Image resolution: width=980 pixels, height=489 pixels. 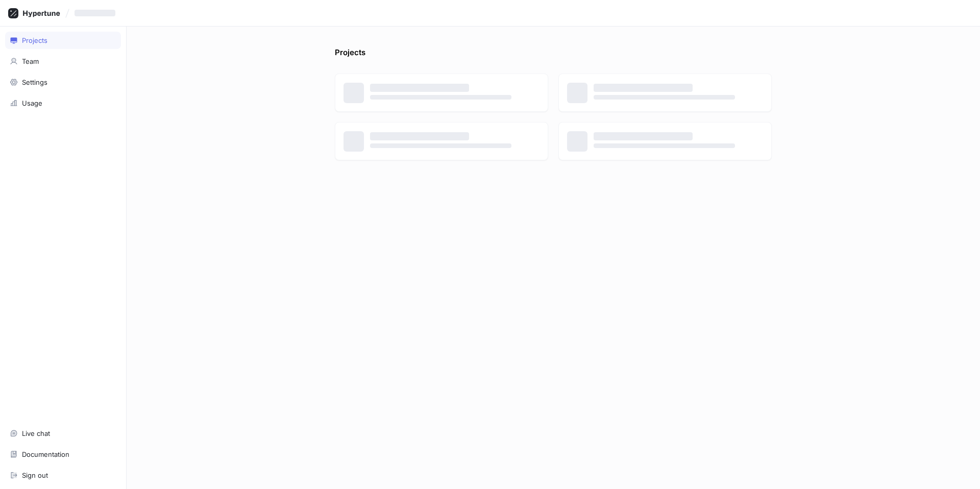 I want to click on a: Team, so click(x=62, y=61).